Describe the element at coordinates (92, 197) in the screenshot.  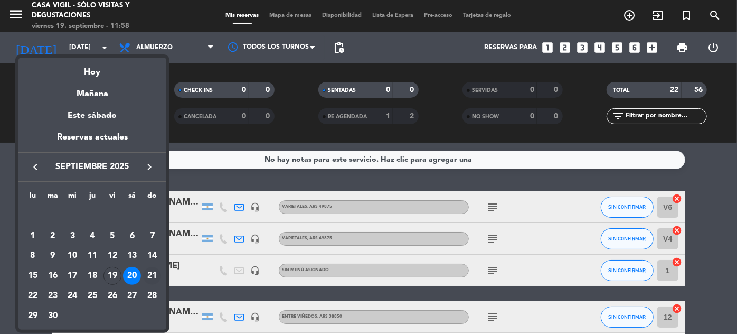
I see `th: jueves` at that location.